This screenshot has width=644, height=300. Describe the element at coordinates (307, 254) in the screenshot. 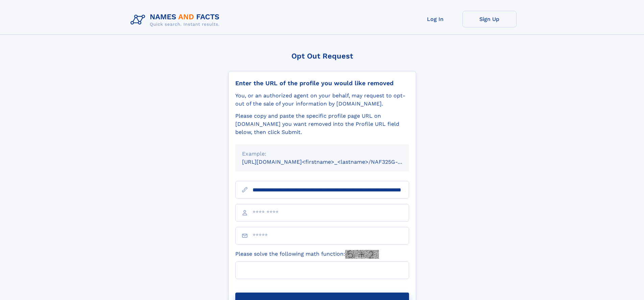

I see `label: Please solve the following math function:` at that location.